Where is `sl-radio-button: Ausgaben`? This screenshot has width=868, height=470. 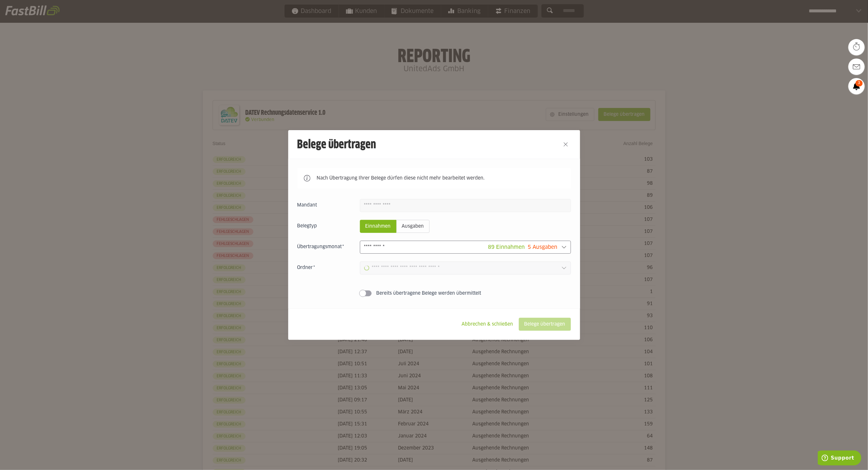 sl-radio-button: Ausgaben is located at coordinates (413, 227).